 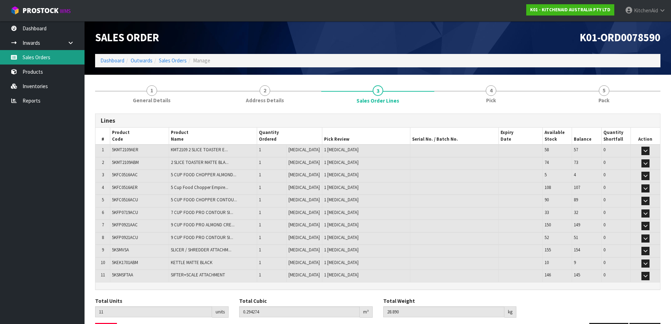 I want to click on span: SIFTER+SCALE ATTACHMENT, so click(x=198, y=274).